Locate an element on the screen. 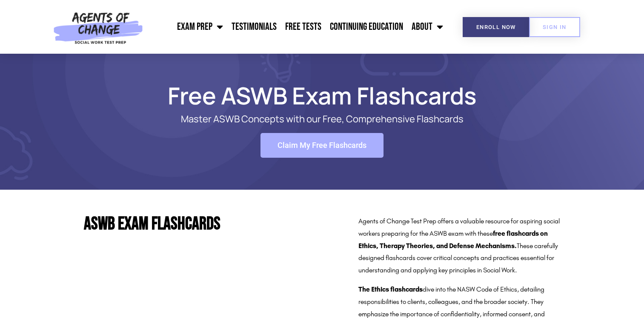 The height and width of the screenshot is (318, 644). a: Continuing Education is located at coordinates (366, 27).